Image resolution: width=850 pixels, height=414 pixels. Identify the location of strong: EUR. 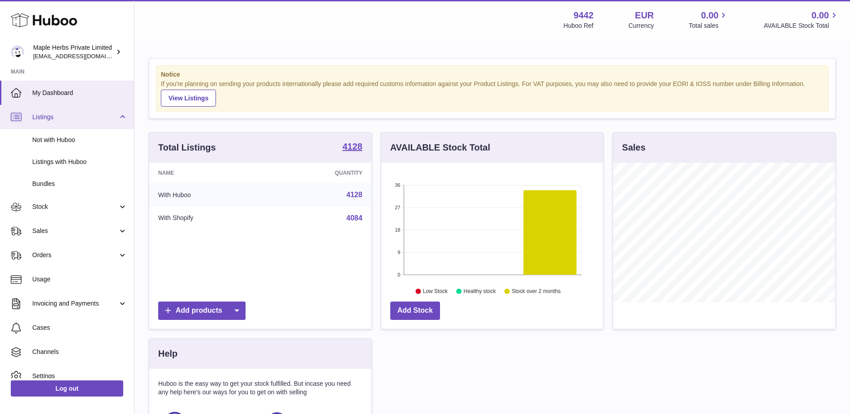
(644, 15).